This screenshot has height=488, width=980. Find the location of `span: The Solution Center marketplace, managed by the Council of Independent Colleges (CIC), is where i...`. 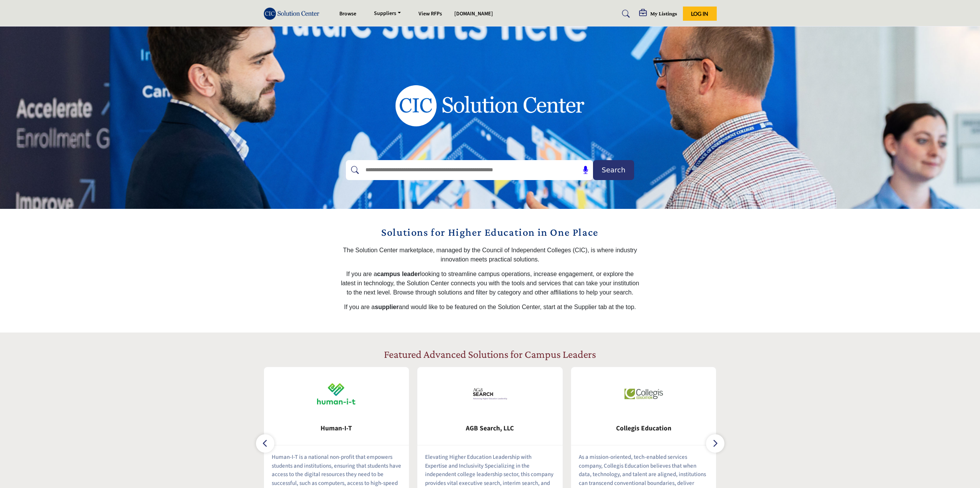

span: The Solution Center marketplace, managed by the Council of Independent Colleges (CIC), is where i... is located at coordinates (490, 254).